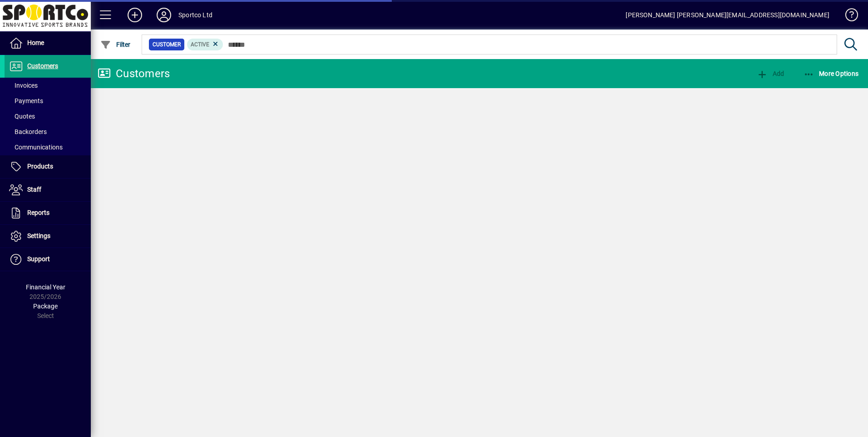 The image size is (868, 437). I want to click on span: Add, so click(771, 73).